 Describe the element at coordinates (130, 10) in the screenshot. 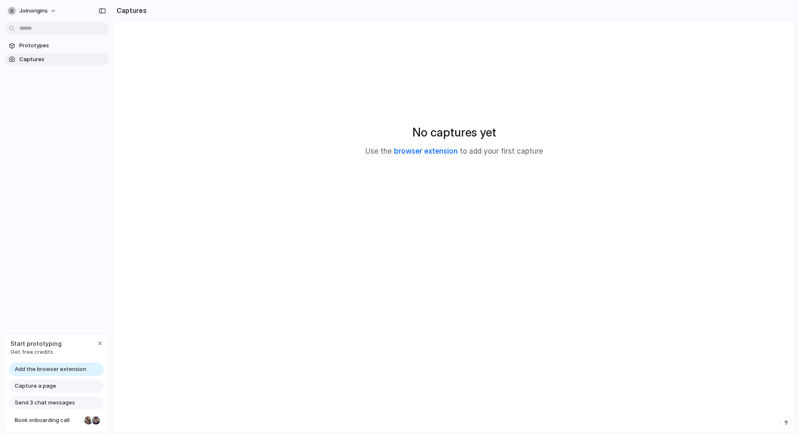

I see `h2: Captures` at that location.